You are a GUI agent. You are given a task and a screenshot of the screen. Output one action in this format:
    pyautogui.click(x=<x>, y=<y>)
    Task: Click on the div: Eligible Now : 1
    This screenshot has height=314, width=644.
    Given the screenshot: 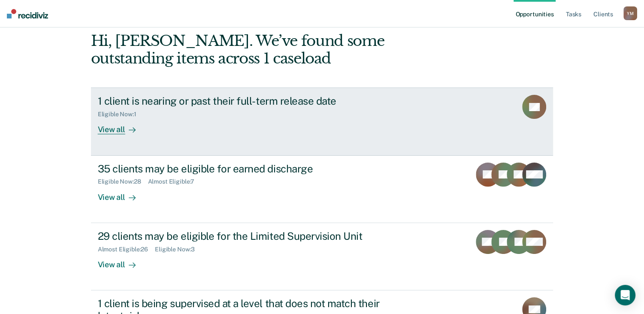 What is the action you would take?
    pyautogui.click(x=121, y=114)
    